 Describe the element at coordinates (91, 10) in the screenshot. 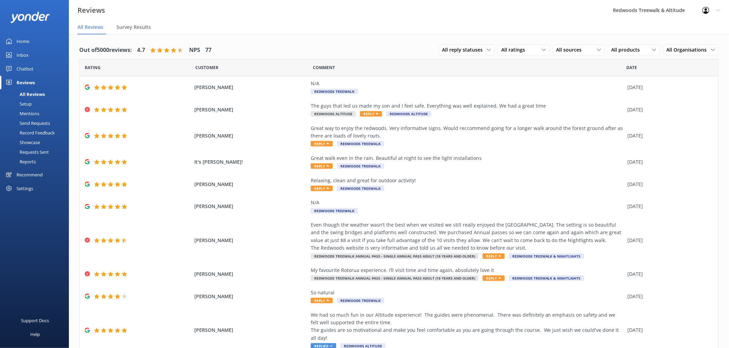

I see `h3: Reviews` at that location.